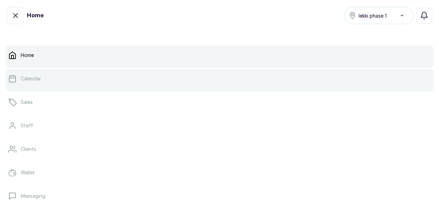 This screenshot has height=205, width=439. Describe the element at coordinates (27, 55) in the screenshot. I see `p: Home` at that location.